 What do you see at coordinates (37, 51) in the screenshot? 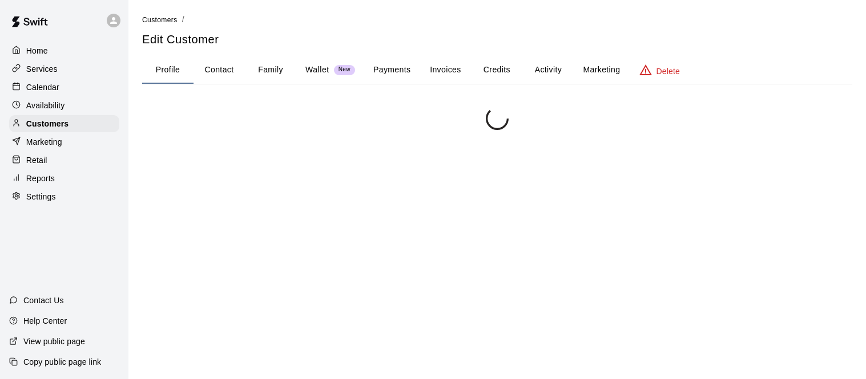
I see `p: Home` at bounding box center [37, 51].